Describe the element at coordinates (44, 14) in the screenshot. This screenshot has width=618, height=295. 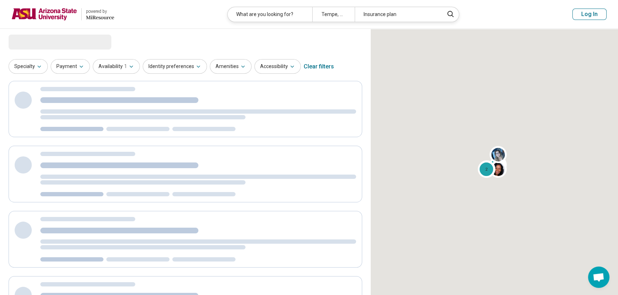
I see `img: Arizona State University` at that location.